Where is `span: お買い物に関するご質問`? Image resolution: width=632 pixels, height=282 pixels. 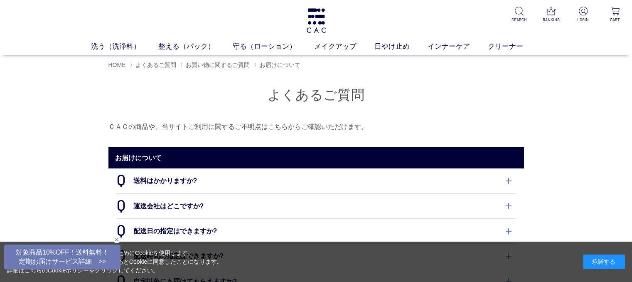
span: お買い物に関するご質問 is located at coordinates (218, 65).